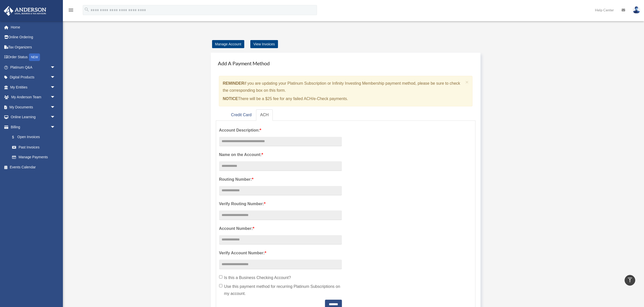 Image resolution: width=644 pixels, height=307 pixels. I want to click on img: User Pic, so click(637, 10).